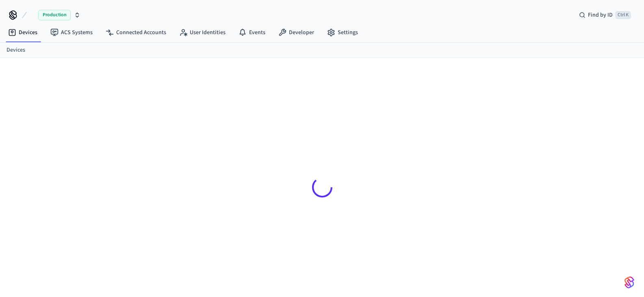 Image resolution: width=644 pixels, height=297 pixels. What do you see at coordinates (136, 32) in the screenshot?
I see `a: Connected Accounts` at bounding box center [136, 32].